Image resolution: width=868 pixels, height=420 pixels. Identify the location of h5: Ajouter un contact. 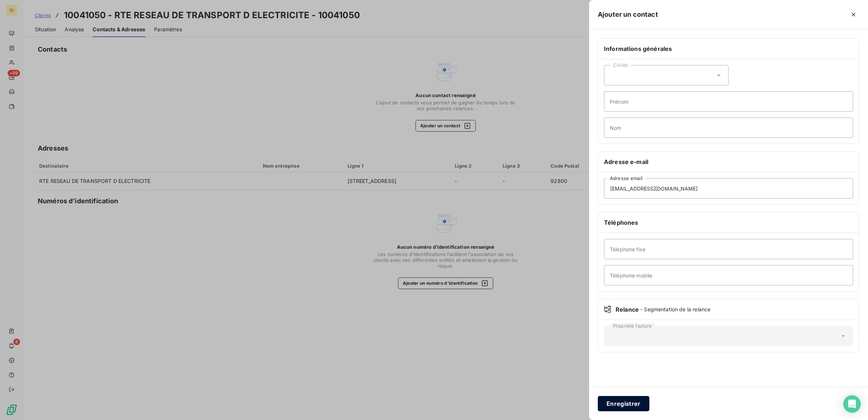
(628, 15).